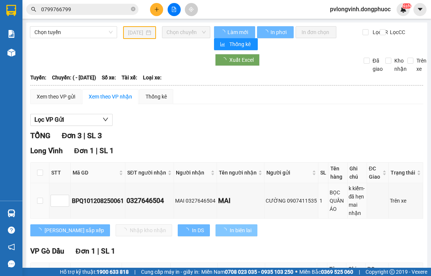 This screenshot has width=431, height=276. Describe the element at coordinates (238, 173) in the screenshot. I see `span: Tên người nhận` at that location.